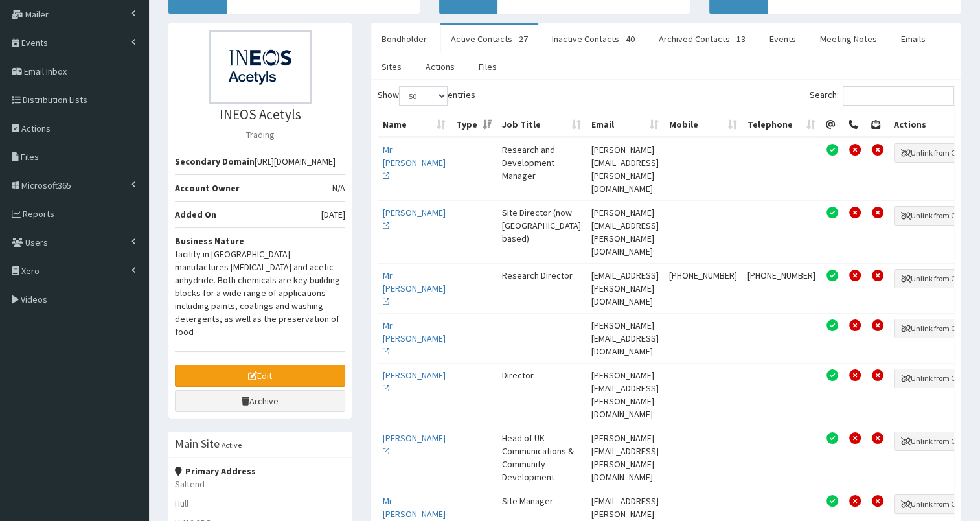  I want to click on a: Edit, so click(260, 375).